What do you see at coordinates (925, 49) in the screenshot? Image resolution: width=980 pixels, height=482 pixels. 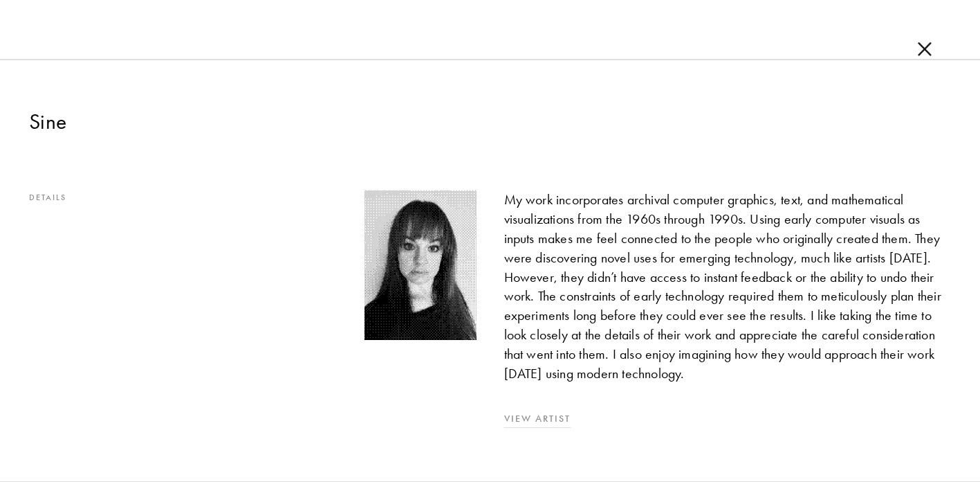 I see `img: cross.b43b024a.svg` at bounding box center [925, 49].